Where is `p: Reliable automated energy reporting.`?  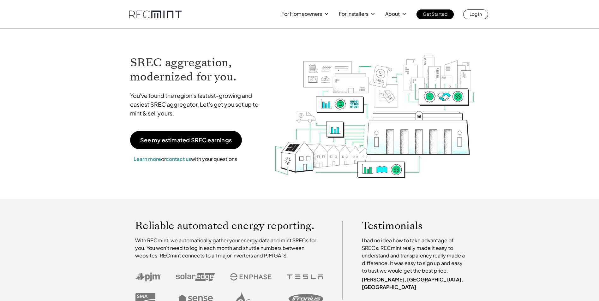
p: Reliable automated energy reporting. is located at coordinates (229, 226).